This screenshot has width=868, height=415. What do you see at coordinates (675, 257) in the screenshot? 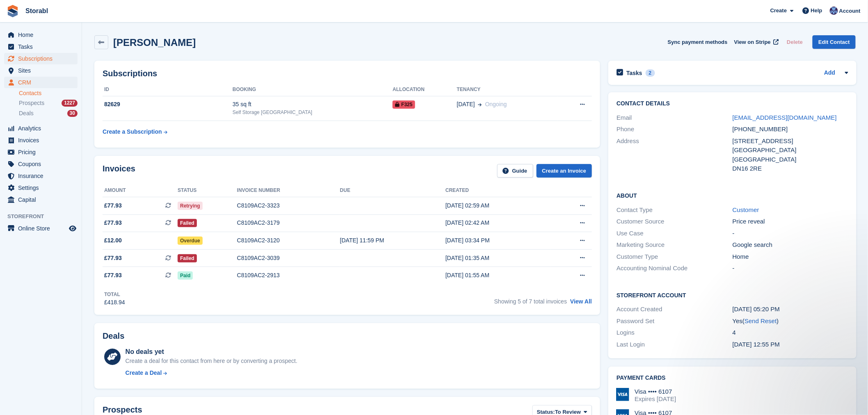
I see `div: Customer Type` at bounding box center [675, 257].